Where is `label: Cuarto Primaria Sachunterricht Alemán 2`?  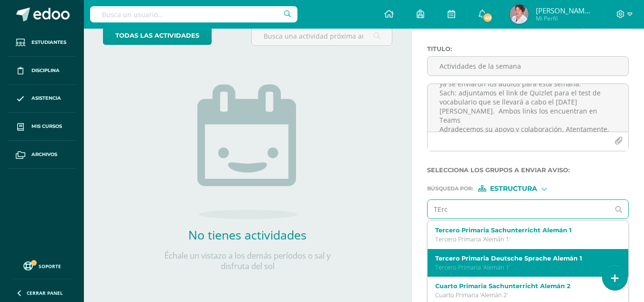 label: Cuarto Primaria Sachunterricht Alemán 2 is located at coordinates (524, 286).